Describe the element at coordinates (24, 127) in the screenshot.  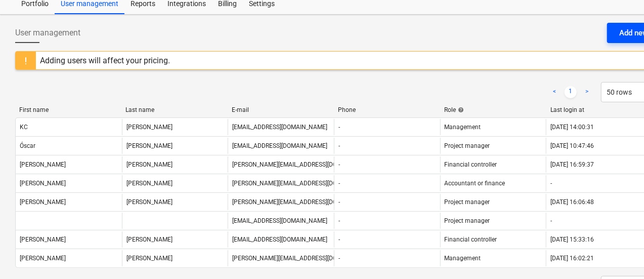
I see `div: KC` at that location.